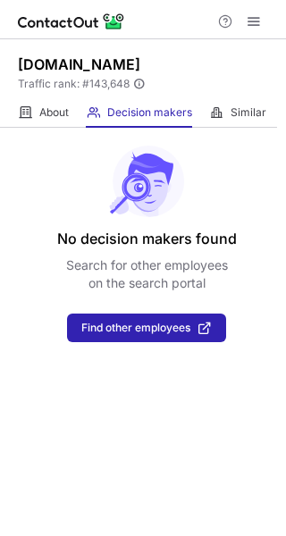 This screenshot has width=286, height=536. I want to click on button: Find other employees, so click(147, 328).